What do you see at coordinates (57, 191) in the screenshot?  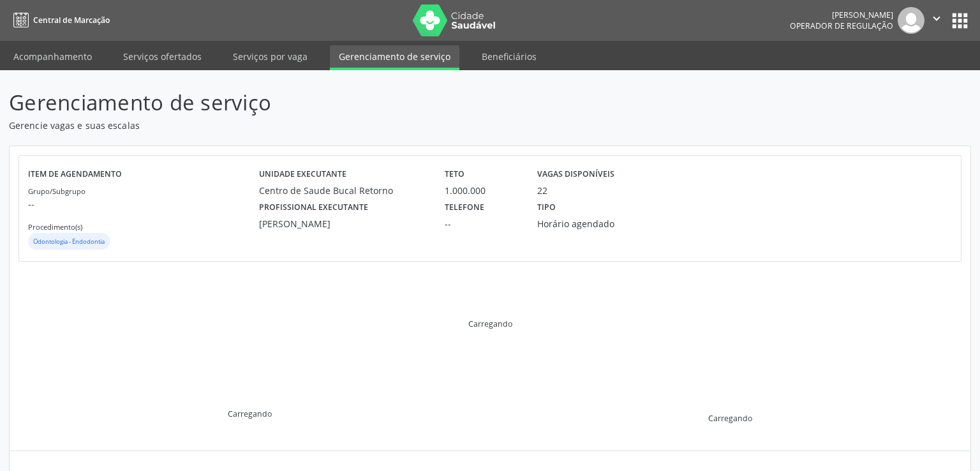 I see `small: Grupo/Subgrupo` at bounding box center [57, 191].